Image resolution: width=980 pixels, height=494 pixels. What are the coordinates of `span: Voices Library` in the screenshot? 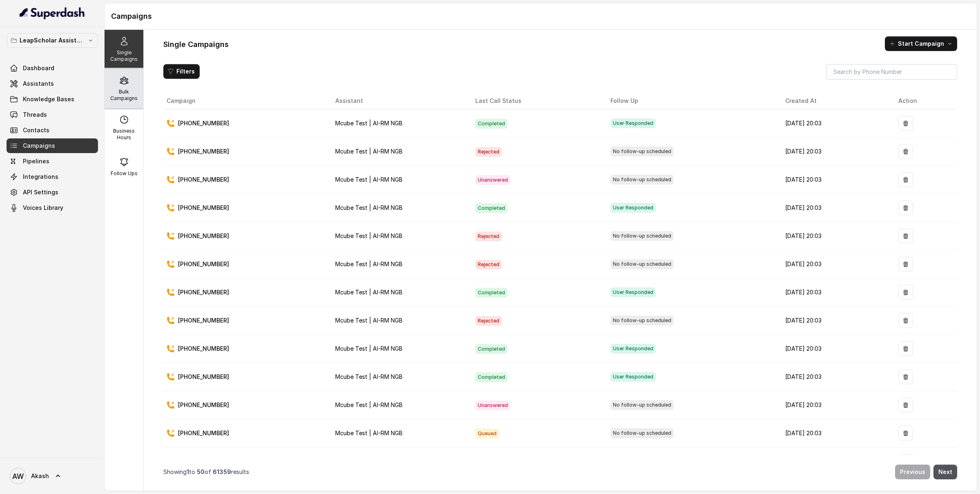 It's located at (43, 208).